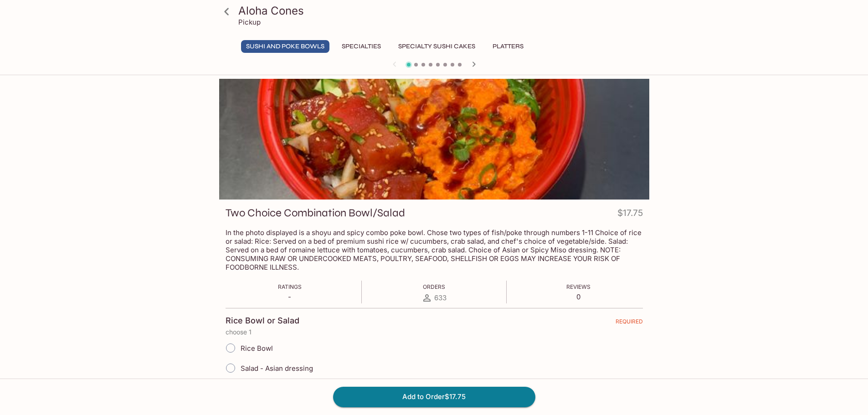 The width and height of the screenshot is (868, 415). Describe the element at coordinates (290, 287) in the screenshot. I see `span: Ratings` at that location.